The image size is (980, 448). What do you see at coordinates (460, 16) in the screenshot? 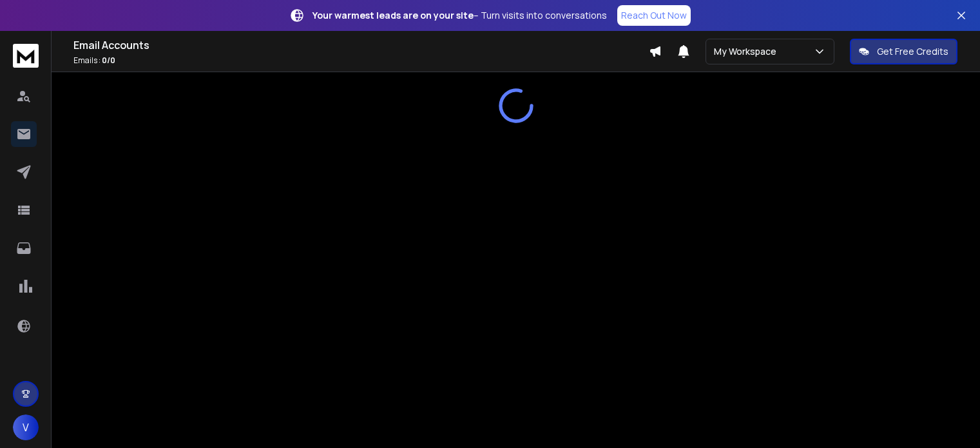
I see `p: – Turn visits into conversations` at bounding box center [460, 16].